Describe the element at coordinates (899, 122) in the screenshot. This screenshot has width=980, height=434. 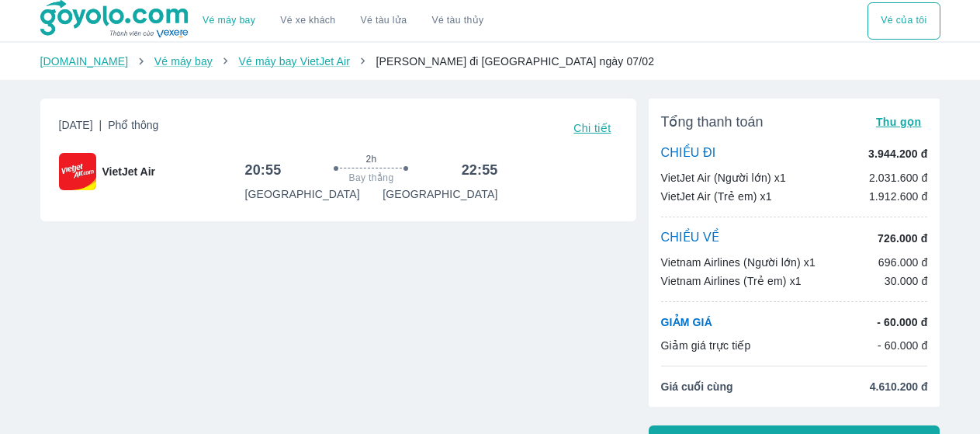
I see `span: Thu gọn` at that location.